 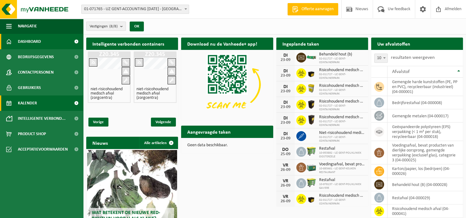 What do you see at coordinates (412, 58) in the screenshot?
I see `label: resultaten weergeven` at bounding box center [412, 58].